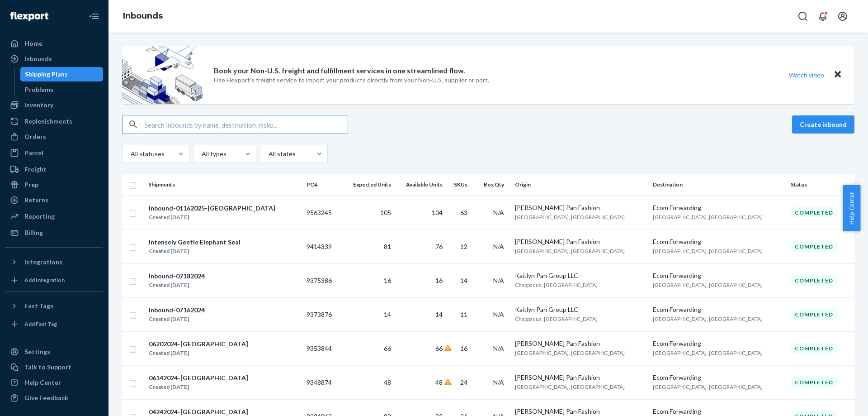  What do you see at coordinates (31, 184) in the screenshot?
I see `div: Prep` at bounding box center [31, 184].